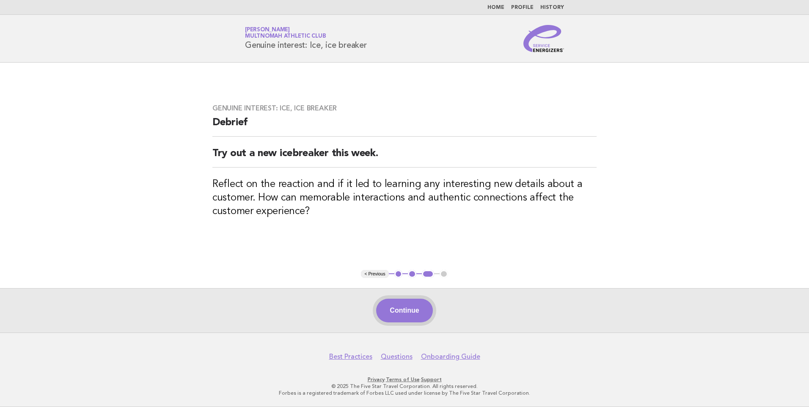 This screenshot has height=407, width=809. What do you see at coordinates (351, 357) in the screenshot?
I see `a: Best Practices` at bounding box center [351, 357].